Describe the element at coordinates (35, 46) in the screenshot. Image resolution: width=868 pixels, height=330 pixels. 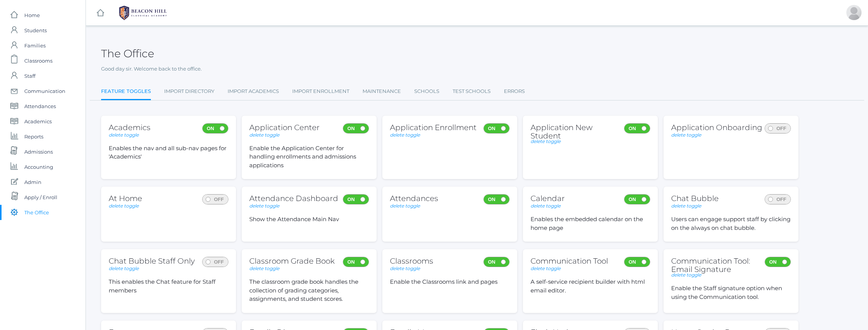
I see `span: Families` at that location.